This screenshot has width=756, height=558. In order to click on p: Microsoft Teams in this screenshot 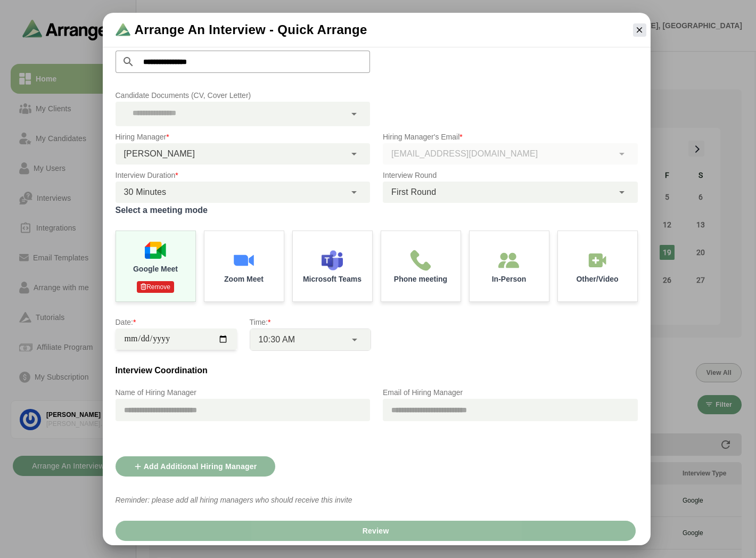, I will do `click(332, 279)`.